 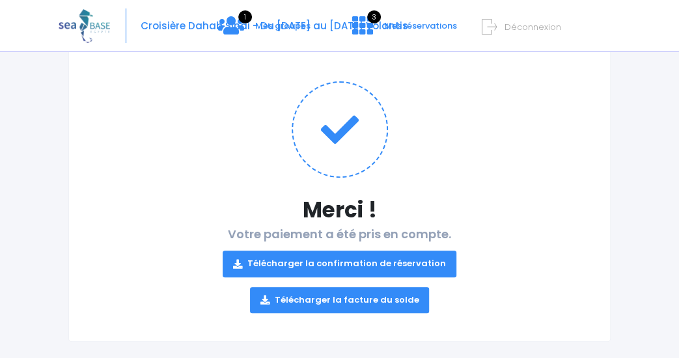 I want to click on span: Mes groupes, so click(x=282, y=25).